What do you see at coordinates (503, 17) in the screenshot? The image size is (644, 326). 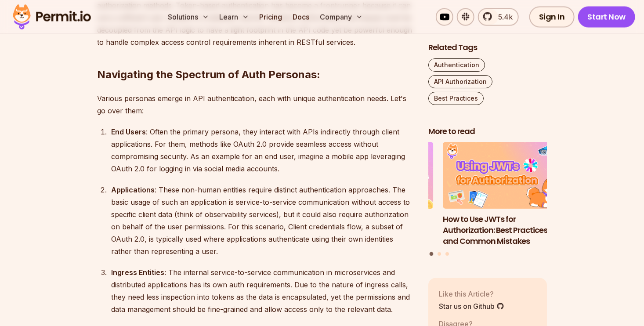 I see `span: 5.4k` at bounding box center [503, 17].